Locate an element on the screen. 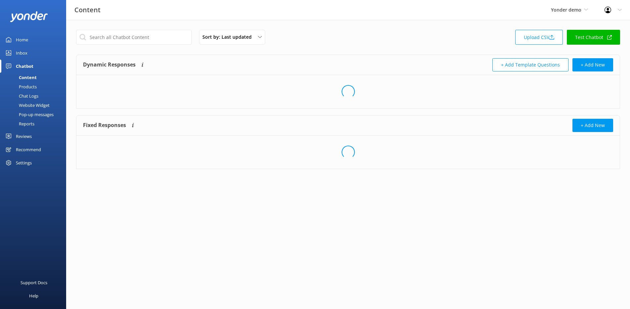  a: Website Widget is located at coordinates (35, 105).